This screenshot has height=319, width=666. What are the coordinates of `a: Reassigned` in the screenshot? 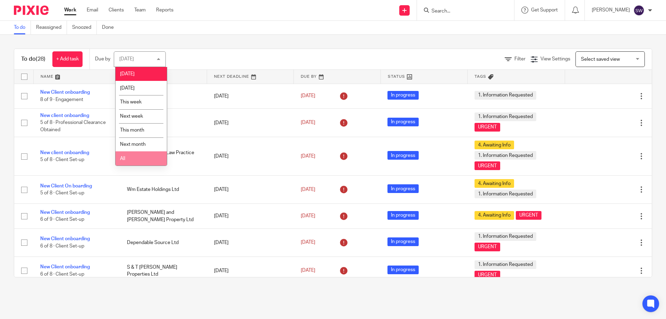 It's located at (51, 27).